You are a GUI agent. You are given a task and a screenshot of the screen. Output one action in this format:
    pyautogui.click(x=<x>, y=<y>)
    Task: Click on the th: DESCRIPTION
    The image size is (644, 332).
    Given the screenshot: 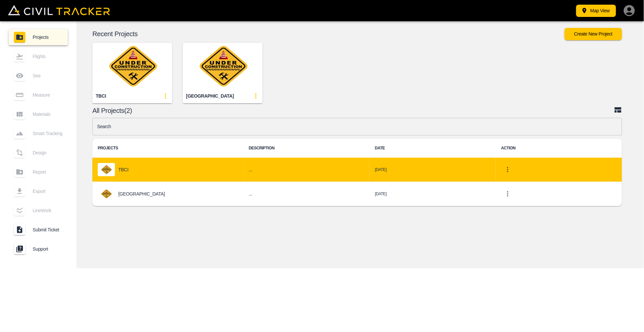 What is the action you would take?
    pyautogui.click(x=307, y=148)
    